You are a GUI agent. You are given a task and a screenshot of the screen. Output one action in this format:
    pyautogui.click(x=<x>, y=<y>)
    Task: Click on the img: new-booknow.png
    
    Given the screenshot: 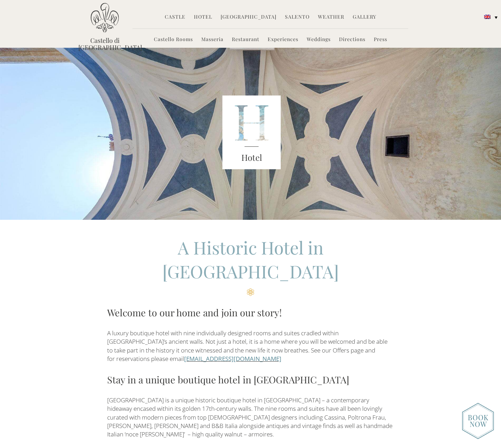 What is the action you would take?
    pyautogui.click(x=478, y=421)
    